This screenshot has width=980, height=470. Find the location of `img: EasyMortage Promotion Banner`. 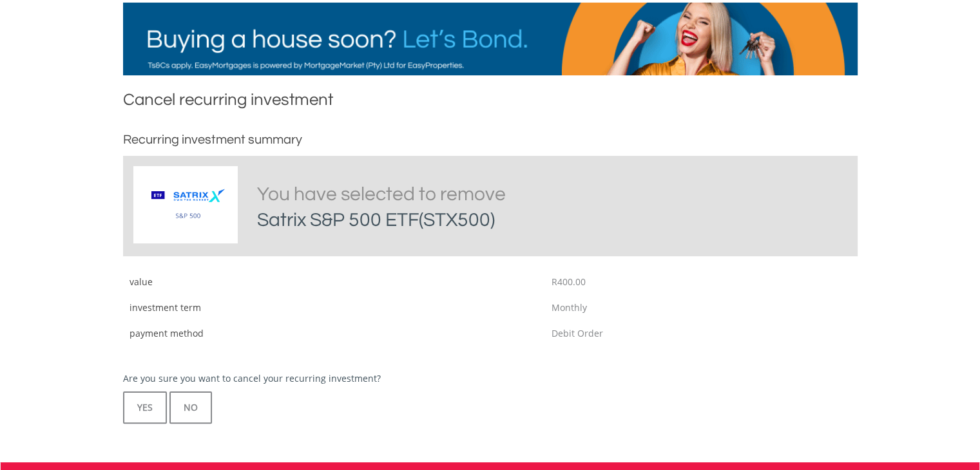

img: EasyMortage Promotion Banner is located at coordinates (490, 39).